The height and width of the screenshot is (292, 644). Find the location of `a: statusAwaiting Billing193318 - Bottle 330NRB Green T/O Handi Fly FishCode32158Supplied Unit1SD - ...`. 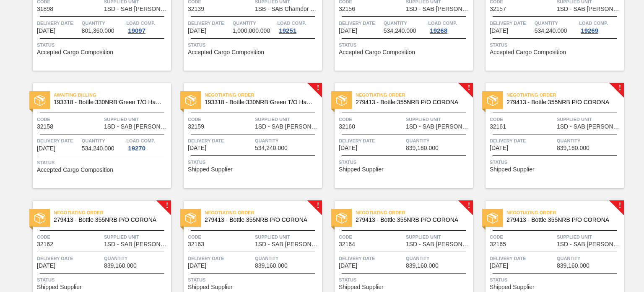

a: statusAwaiting Billing193318 - Bottle 330NRB Green T/O Handi Fly FishCode32158Supplied Unit1SD - ... is located at coordinates (95, 135).